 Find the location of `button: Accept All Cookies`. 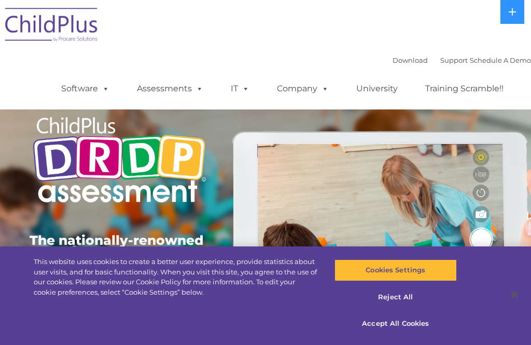

button: Accept All Cookies is located at coordinates (395, 323).